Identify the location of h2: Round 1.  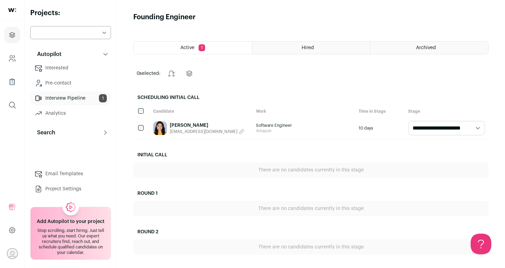
(311, 193).